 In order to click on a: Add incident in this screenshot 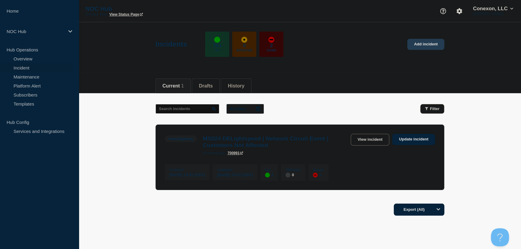, I will do `click(425, 44)`.